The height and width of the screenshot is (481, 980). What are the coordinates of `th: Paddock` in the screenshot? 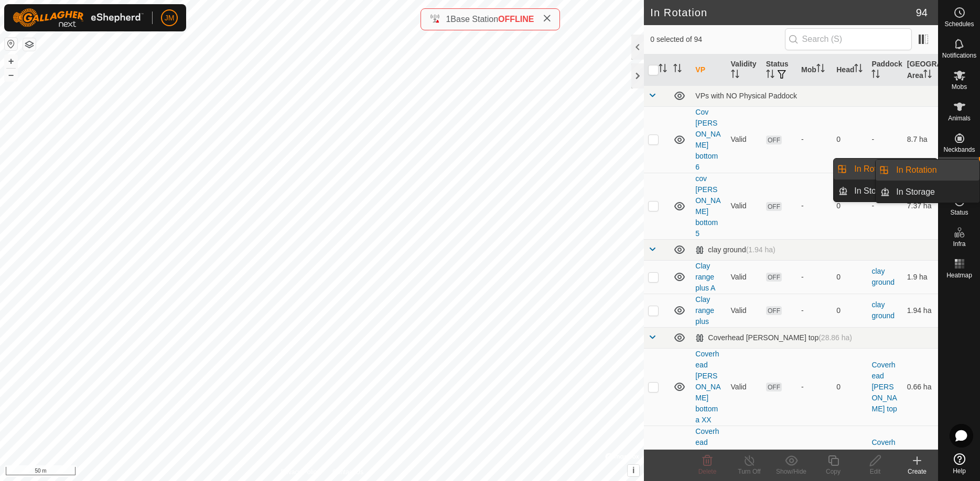 It's located at (884, 71).